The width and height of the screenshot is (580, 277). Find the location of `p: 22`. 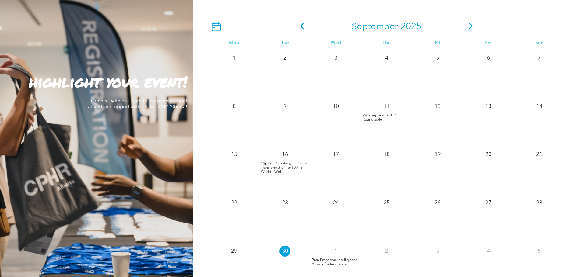

p: 22 is located at coordinates (234, 203).